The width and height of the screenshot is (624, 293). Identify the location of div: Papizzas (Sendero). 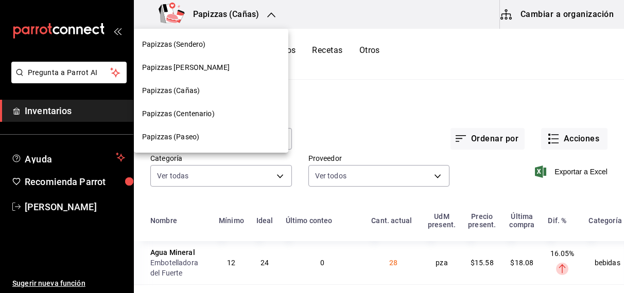
(211, 44).